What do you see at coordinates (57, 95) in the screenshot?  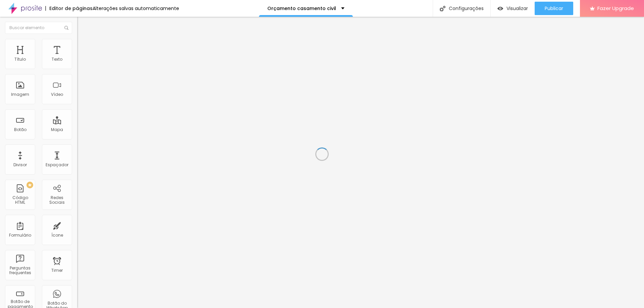 I see `div: Vídeo` at bounding box center [57, 95].